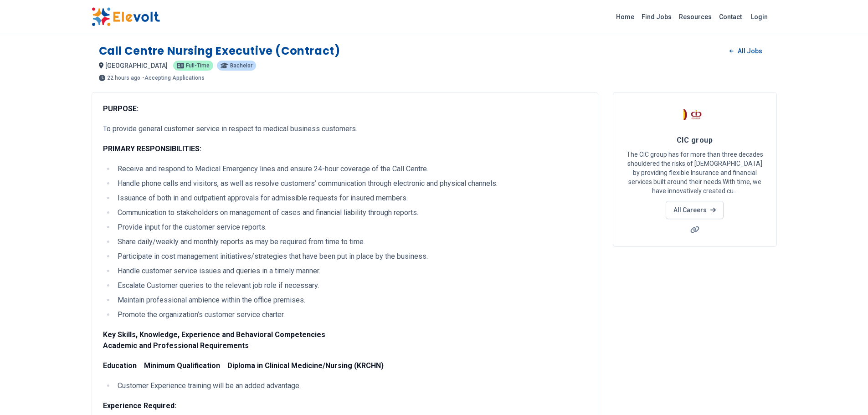 The width and height of the screenshot is (868, 415). Describe the element at coordinates (351, 183) in the screenshot. I see `li: Handle phone calls and visitors, as well as resolve customers’ communication through electronic a...` at that location.